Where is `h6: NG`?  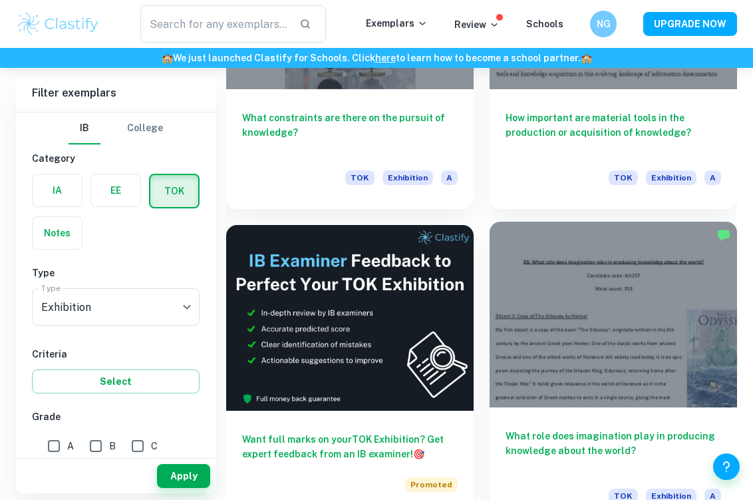 h6: NG is located at coordinates (604, 24).